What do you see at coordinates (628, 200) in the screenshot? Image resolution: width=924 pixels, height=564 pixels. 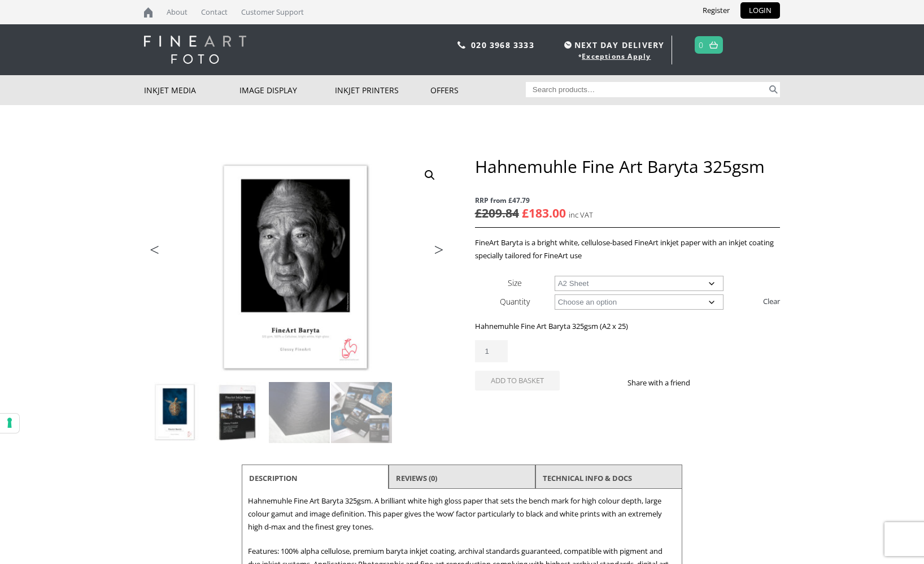 I see `span: RRP from £47.79` at bounding box center [628, 200].